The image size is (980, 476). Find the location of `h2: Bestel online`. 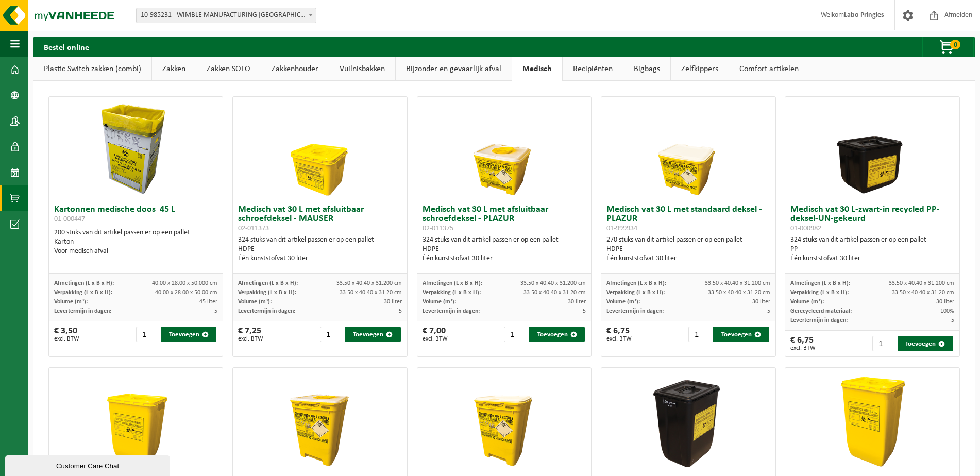

h2: Bestel online is located at coordinates (66, 46).